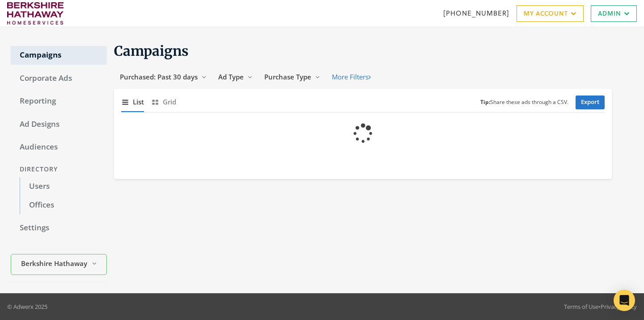  What do you see at coordinates (59, 55) in the screenshot?
I see `a: Campaigns` at bounding box center [59, 55].